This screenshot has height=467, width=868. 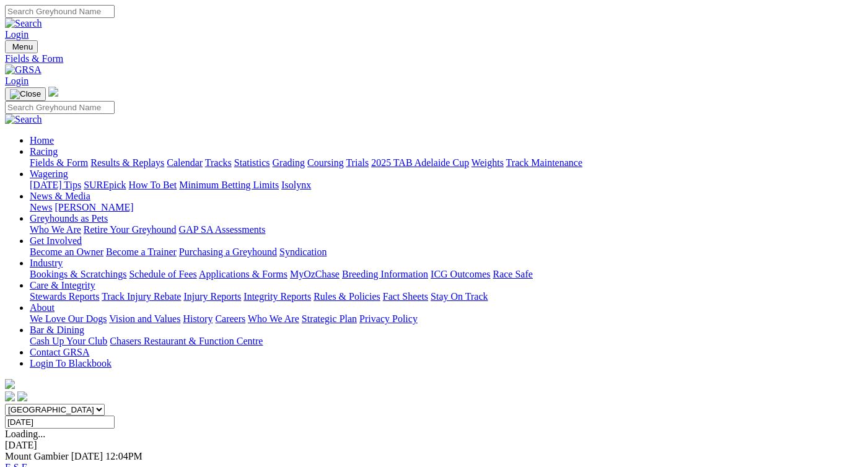 What do you see at coordinates (197, 318) in the screenshot?
I see `a: History` at bounding box center [197, 318].